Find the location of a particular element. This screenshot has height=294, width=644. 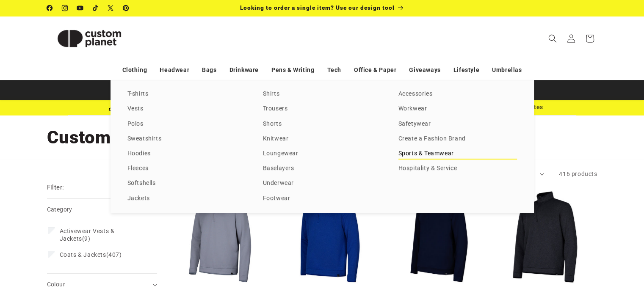

span: (9) is located at coordinates (101, 234).